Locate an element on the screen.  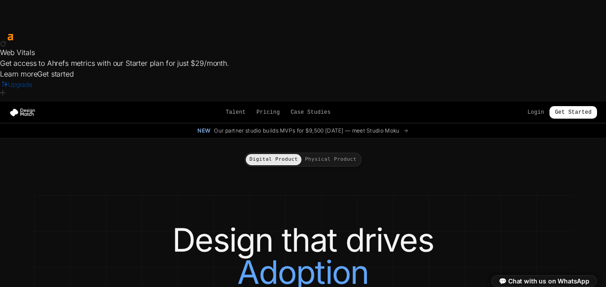
button: Physical Product is located at coordinates (330, 160).